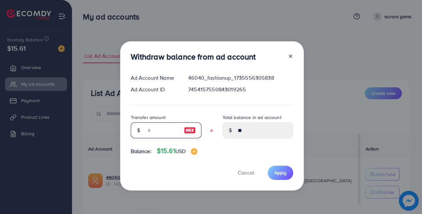 This screenshot has height=214, width=422. Describe the element at coordinates (180, 151) in the screenshot. I see `span: USD` at that location.